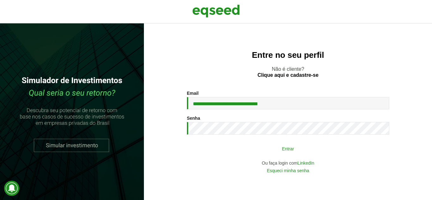 The image size is (432, 200). Describe the element at coordinates (288, 75) in the screenshot. I see `a: Clique aqui e cadastre-se` at that location.